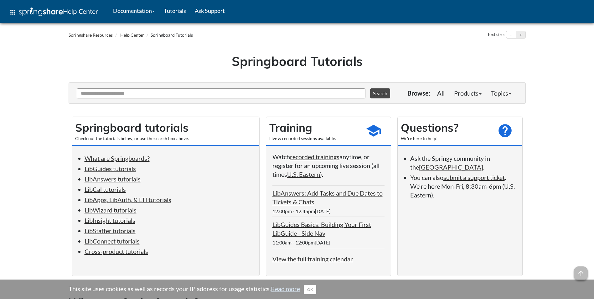 This screenshot has width=594, height=299. Describe the element at coordinates (315, 138) in the screenshot. I see `div: Live & recorded sessions available.` at that location.